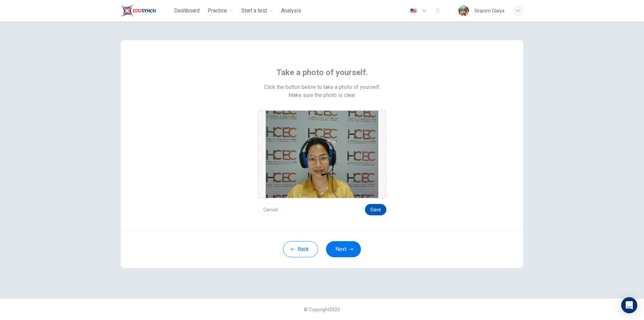  I want to click on button: Analysis, so click(292, 11).